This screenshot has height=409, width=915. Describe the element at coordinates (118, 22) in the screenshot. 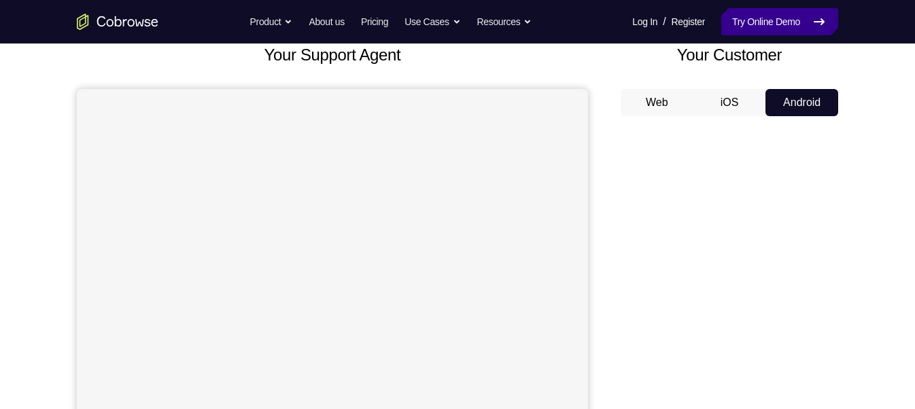

I see `a: Go to the home page` at that location.